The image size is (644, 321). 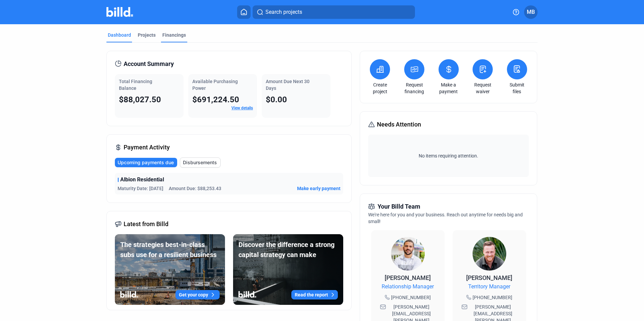 What do you see at coordinates (408, 287) in the screenshot?
I see `span: Relationship Manager` at bounding box center [408, 287].